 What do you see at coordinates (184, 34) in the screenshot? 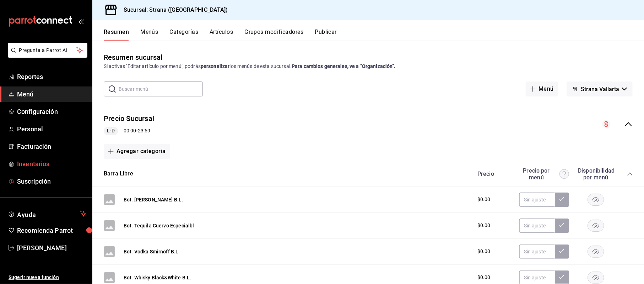
I see `button: Categorías` at bounding box center [184, 34].